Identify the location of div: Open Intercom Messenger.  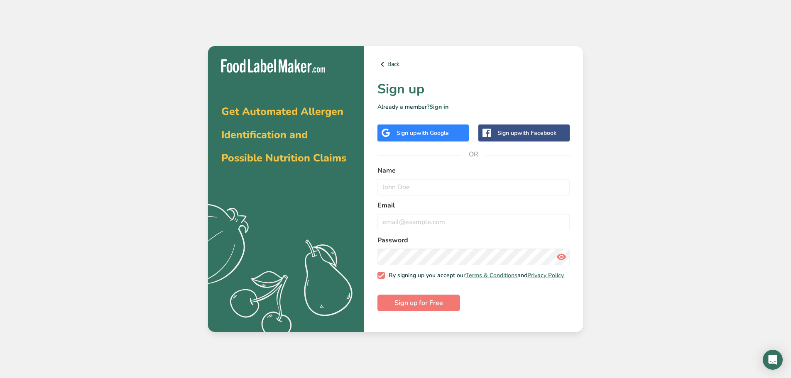
(772, 360).